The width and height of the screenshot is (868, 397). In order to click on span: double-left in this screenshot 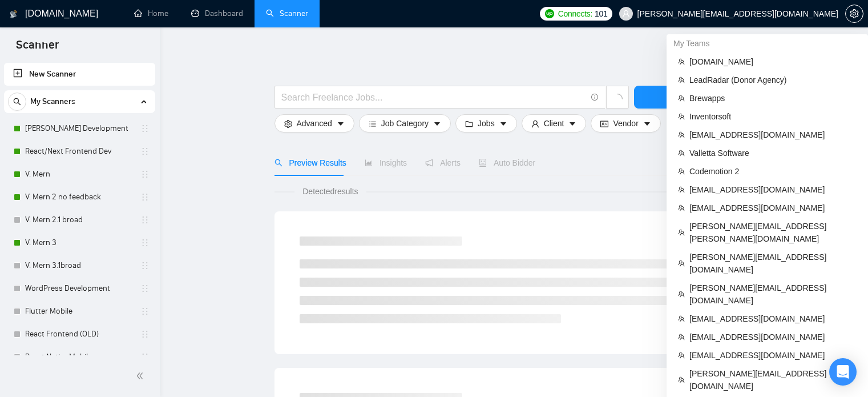, I will do `click(141, 376)`.